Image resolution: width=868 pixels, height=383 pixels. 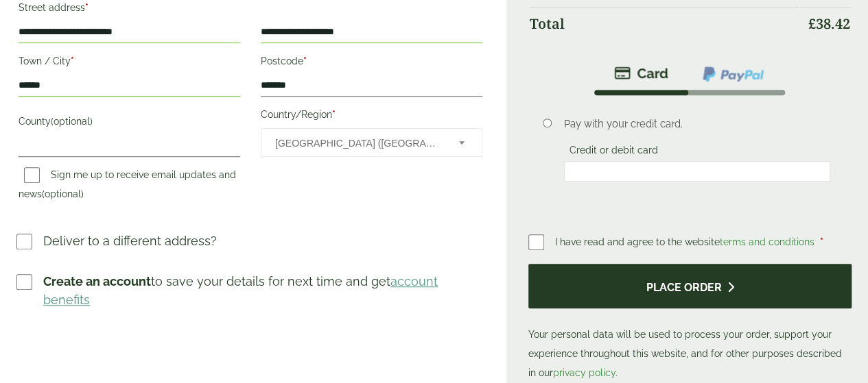 What do you see at coordinates (733, 74) in the screenshot?
I see `img: ppcp-gateway.png` at bounding box center [733, 74].